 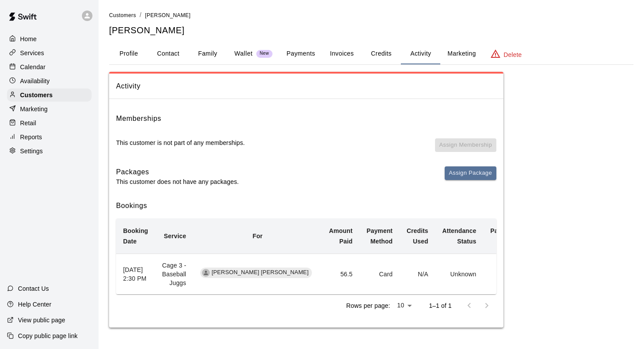 I want to click on td: Card, so click(x=379, y=274).